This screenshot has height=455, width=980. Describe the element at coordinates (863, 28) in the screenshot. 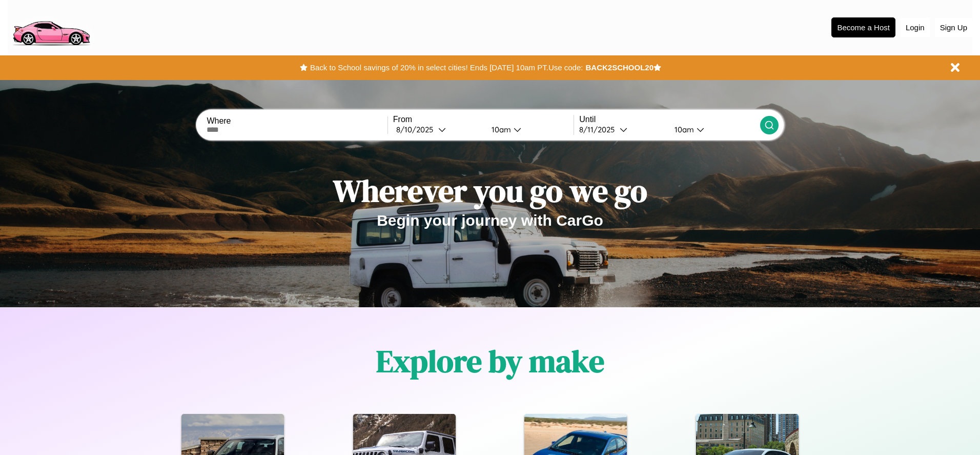

I see `button: Become a Host` at that location.